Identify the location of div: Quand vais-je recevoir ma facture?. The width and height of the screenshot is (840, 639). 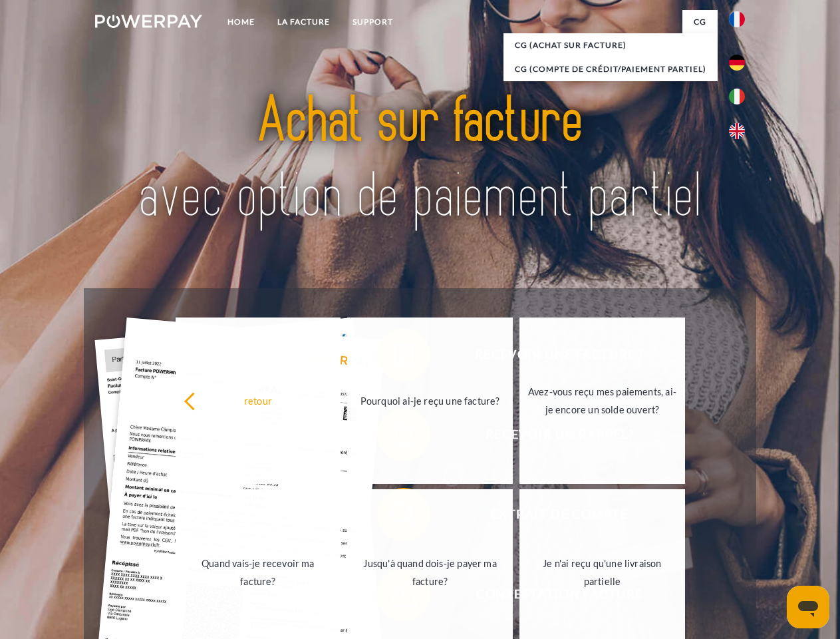
(258, 572).